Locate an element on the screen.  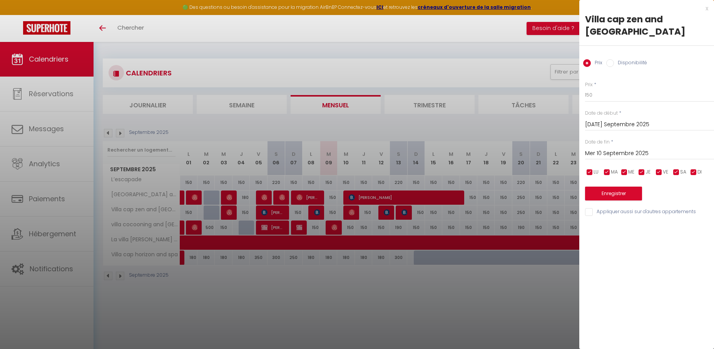
span: JE is located at coordinates (648, 172).